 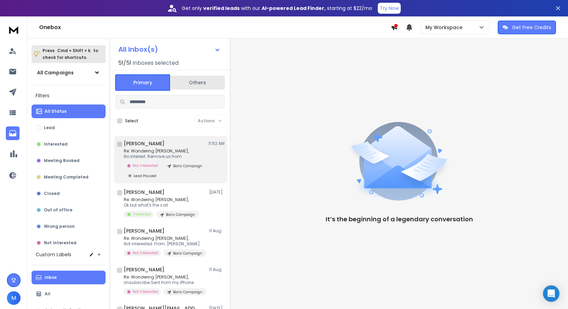 I want to click on p: It’s the beginning of a legendary conversation, so click(x=399, y=219).